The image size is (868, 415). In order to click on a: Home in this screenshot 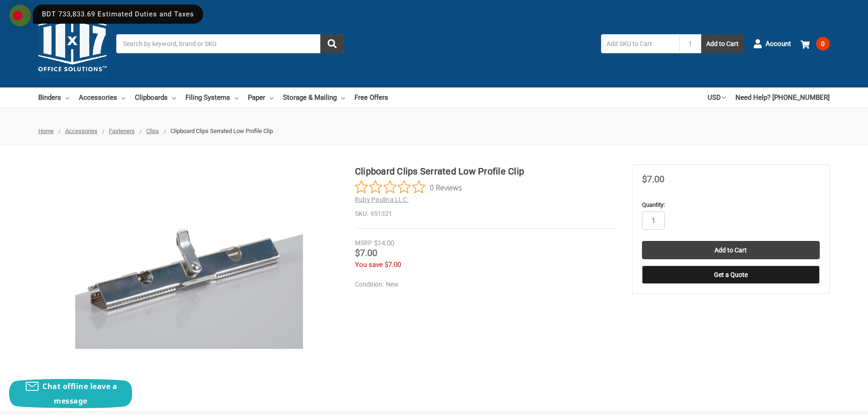, I will do `click(46, 131)`.